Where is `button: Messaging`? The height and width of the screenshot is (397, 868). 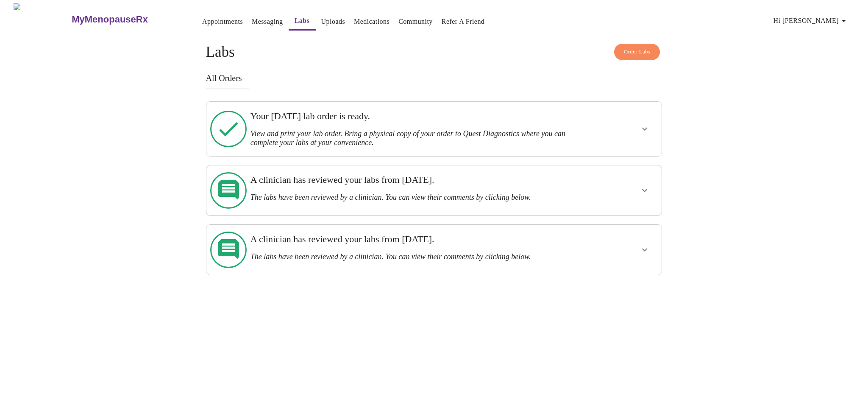 button: Messaging is located at coordinates (267, 22).